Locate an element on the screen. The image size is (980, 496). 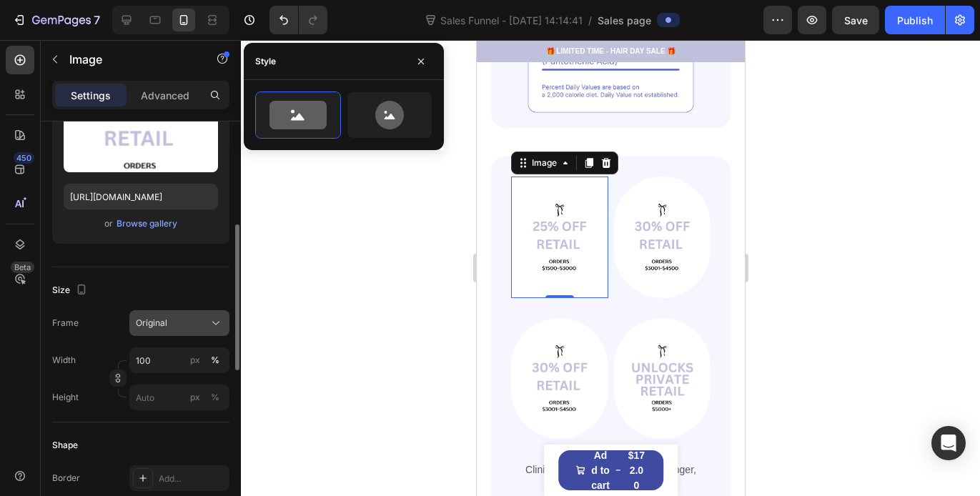
button: Original is located at coordinates (180, 324).